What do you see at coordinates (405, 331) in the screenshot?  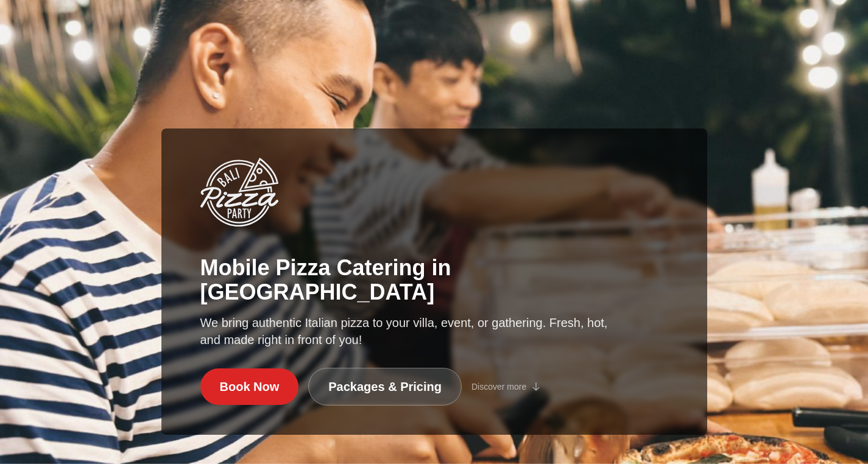 I see `p: We bring authentic Italian pizza to your villa, event, or gathering. Fresh, hot, and made right i...` at bounding box center [405, 331].